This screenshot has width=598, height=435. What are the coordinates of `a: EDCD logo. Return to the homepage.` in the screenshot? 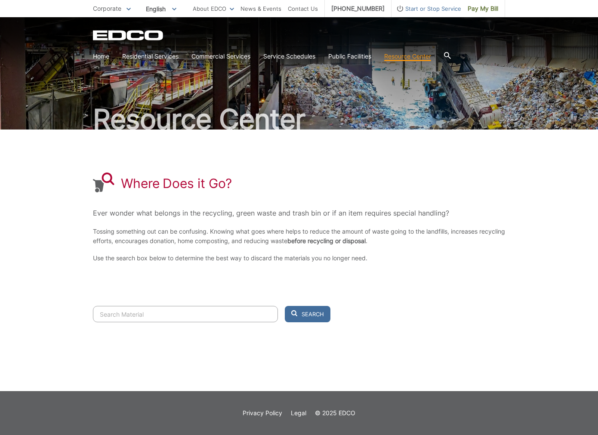 It's located at (129, 35).